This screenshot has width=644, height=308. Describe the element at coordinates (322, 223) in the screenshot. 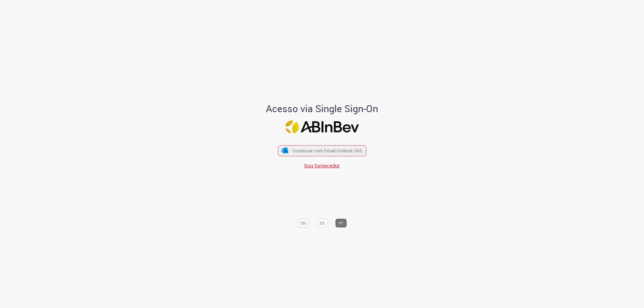

I see `button: ES` at that location.